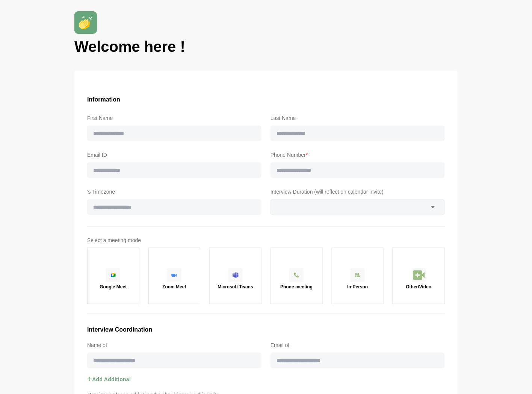 The image size is (532, 394). What do you see at coordinates (297, 287) in the screenshot?
I see `p: Phone meeting` at bounding box center [297, 287].